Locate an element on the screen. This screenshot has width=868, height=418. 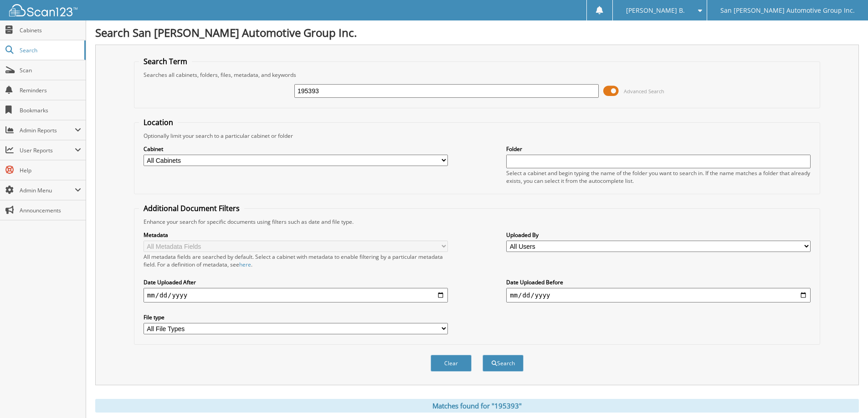
span: Admin Reports is located at coordinates (47, 130).